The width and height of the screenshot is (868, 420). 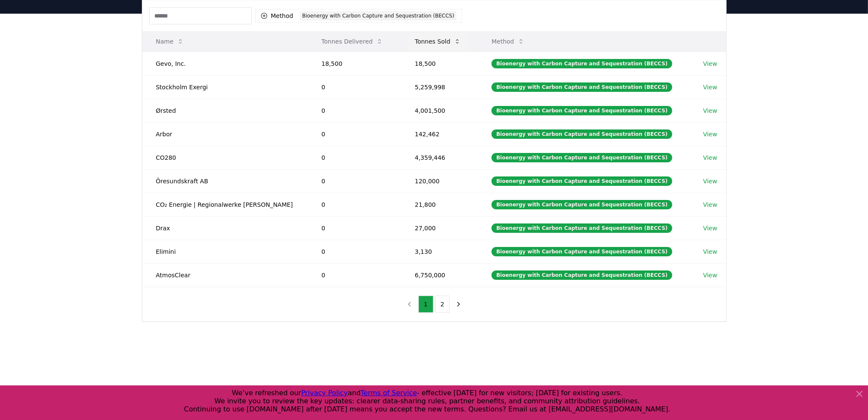 What do you see at coordinates (170, 41) in the screenshot?
I see `button: Name` at bounding box center [170, 41].